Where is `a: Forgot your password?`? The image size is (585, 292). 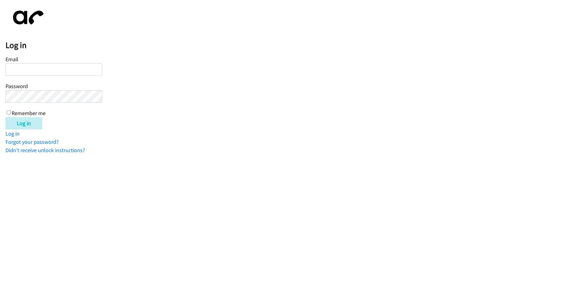
a: Forgot your password? is located at coordinates (32, 142).